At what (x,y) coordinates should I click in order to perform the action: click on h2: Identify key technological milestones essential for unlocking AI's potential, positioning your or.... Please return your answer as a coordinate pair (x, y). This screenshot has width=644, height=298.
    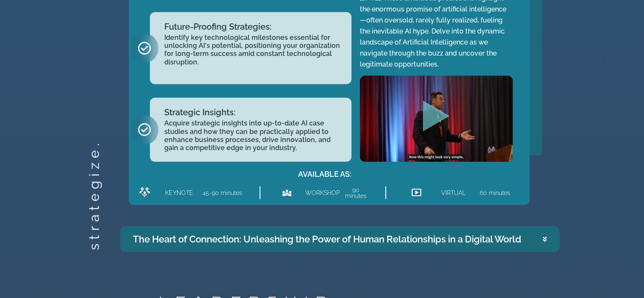
    Looking at the image, I should click on (253, 54).